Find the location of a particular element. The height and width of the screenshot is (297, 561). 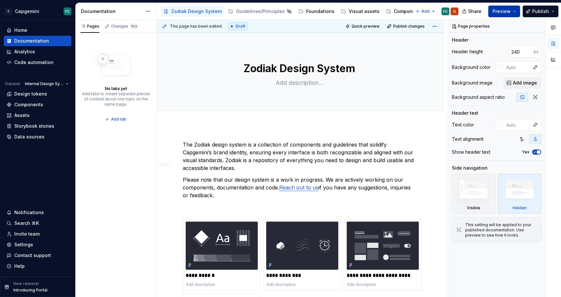

div: No tabs yet is located at coordinates (116, 89).